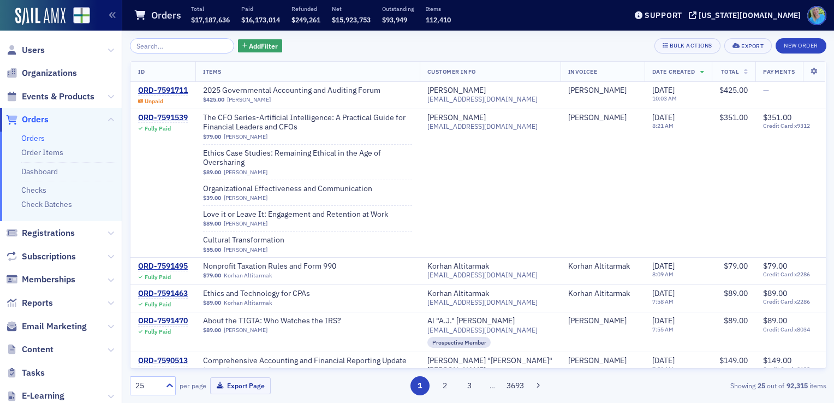 The width and height of the screenshot is (834, 403). What do you see at coordinates (351, 9) in the screenshot?
I see `p: Net` at bounding box center [351, 9].